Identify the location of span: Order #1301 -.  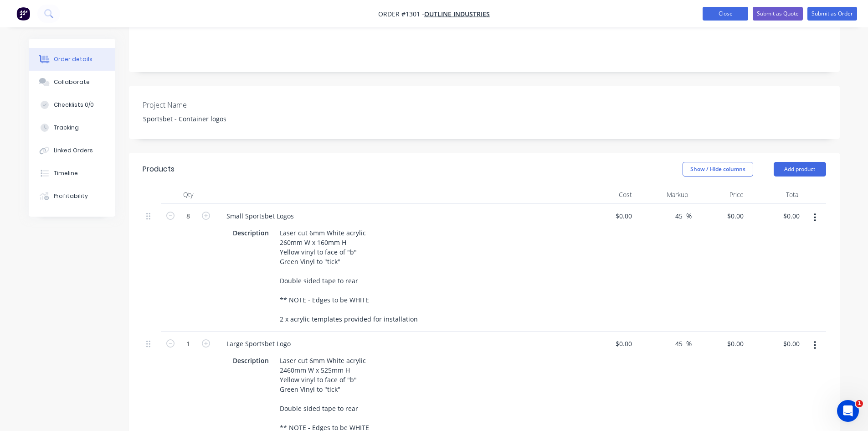
(401, 13).